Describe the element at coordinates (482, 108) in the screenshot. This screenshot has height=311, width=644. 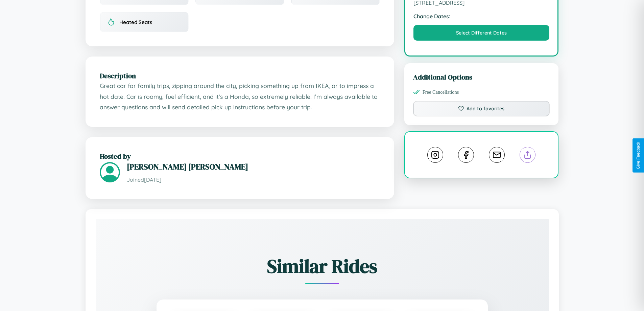
I see `button: Add to favorites` at that location.